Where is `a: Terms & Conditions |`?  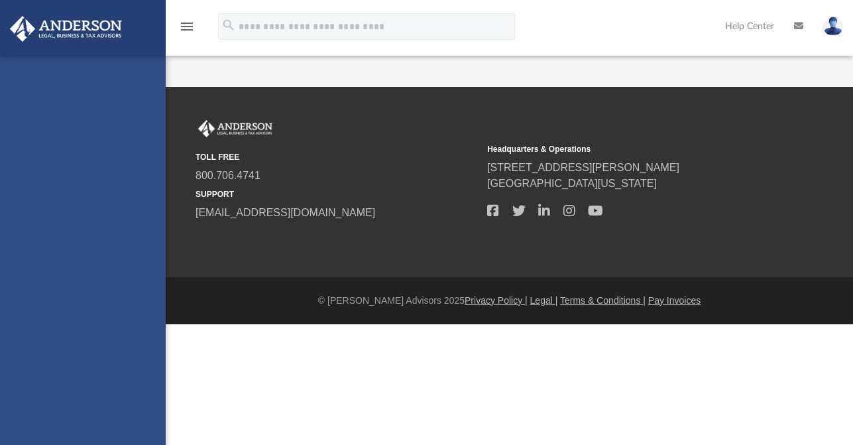
a: Terms & Conditions | is located at coordinates (602, 300).